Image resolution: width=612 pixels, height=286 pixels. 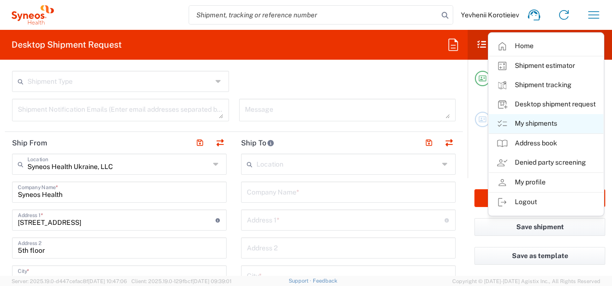 I want to click on button: Rate, so click(x=540, y=198).